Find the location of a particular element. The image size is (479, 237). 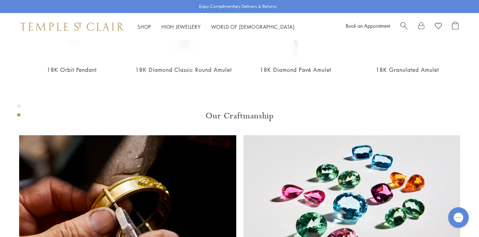

nav: Main navigation is located at coordinates (216, 27).